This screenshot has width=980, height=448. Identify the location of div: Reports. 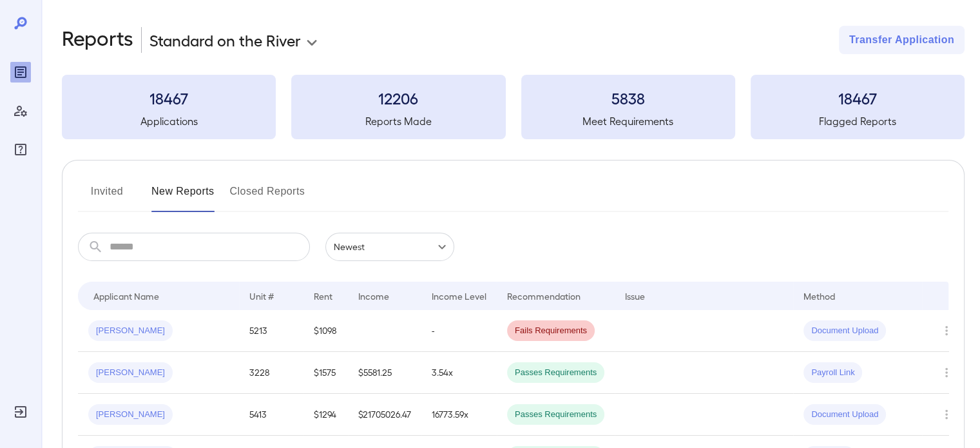
(21, 72).